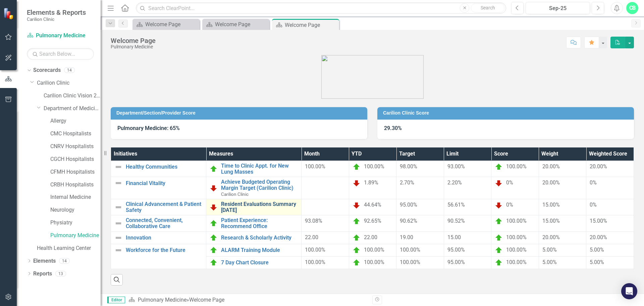  I want to click on span: 2.20%, so click(455, 182).